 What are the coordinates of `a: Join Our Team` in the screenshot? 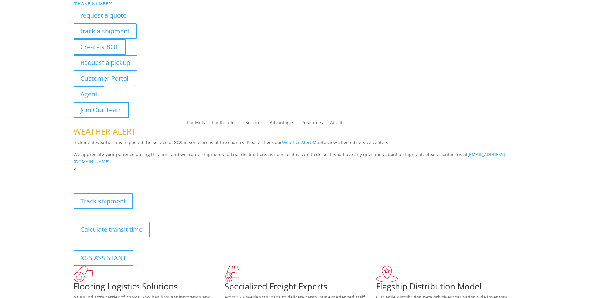 It's located at (101, 110).